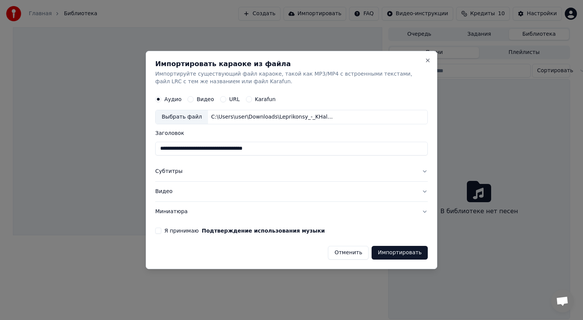 The height and width of the screenshot is (320, 583). What do you see at coordinates (273, 117) in the screenshot?
I see `div: C:\Users\user\Downloads\Leprikonsy_-_KHali-Gali_Paratruper_28587626.mp3` at bounding box center [273, 117].